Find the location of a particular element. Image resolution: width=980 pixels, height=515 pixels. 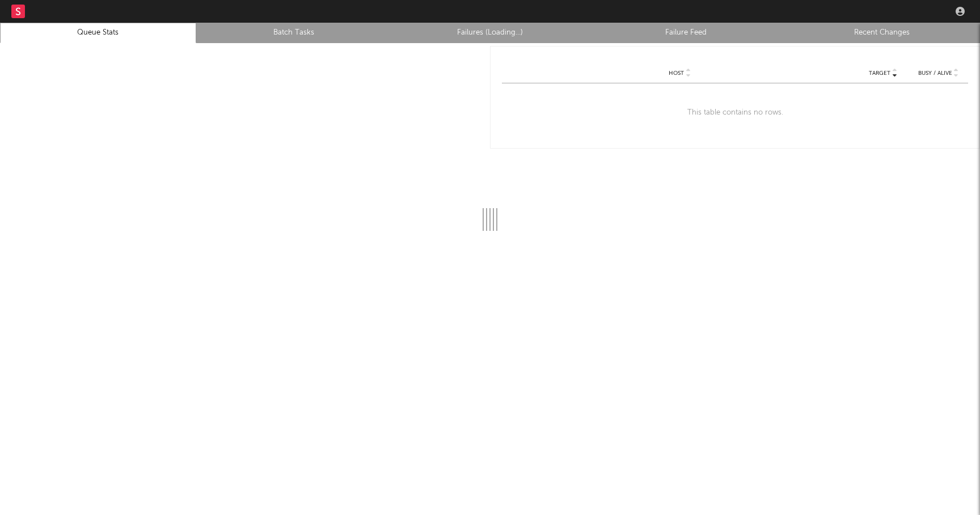

a: Batch Tasks is located at coordinates (294, 33).